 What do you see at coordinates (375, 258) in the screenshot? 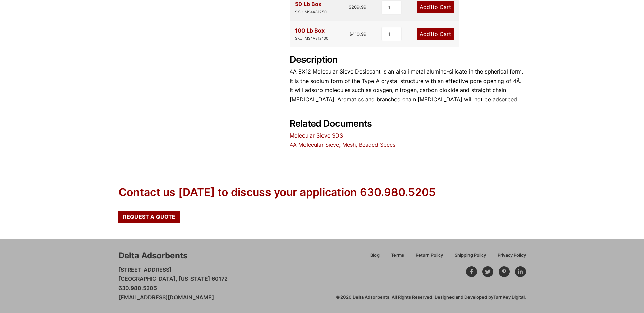
I see `a: Blog` at bounding box center [375, 258].